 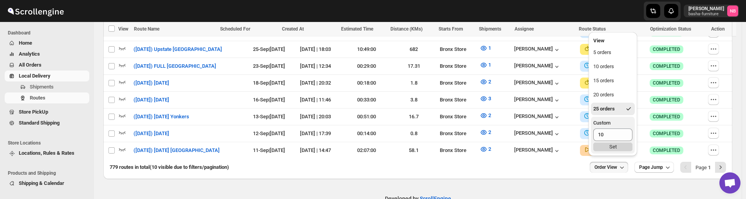 I want to click on div: 25 orders, so click(x=604, y=109).